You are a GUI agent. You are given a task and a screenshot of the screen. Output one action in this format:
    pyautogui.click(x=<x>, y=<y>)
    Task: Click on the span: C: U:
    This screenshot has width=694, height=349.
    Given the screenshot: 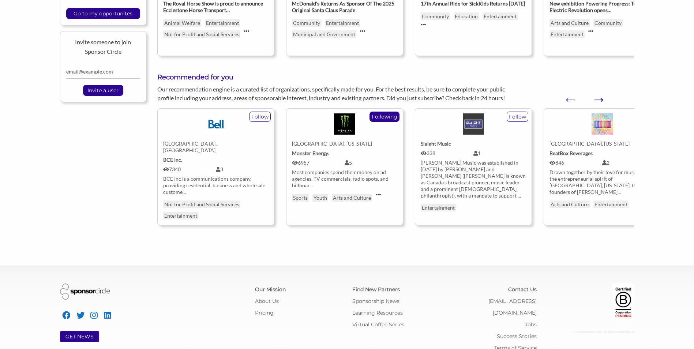 What is the action you would take?
    pyautogui.click(x=632, y=332)
    